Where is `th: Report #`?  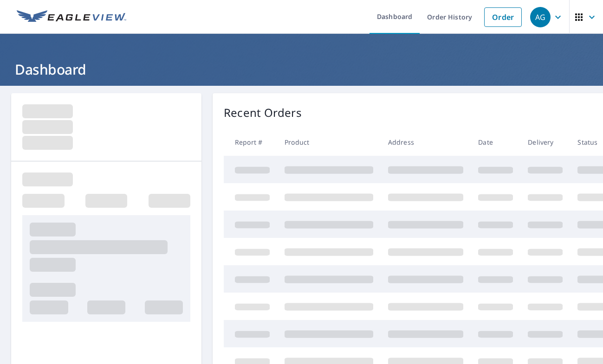
th: Report # is located at coordinates (250, 142).